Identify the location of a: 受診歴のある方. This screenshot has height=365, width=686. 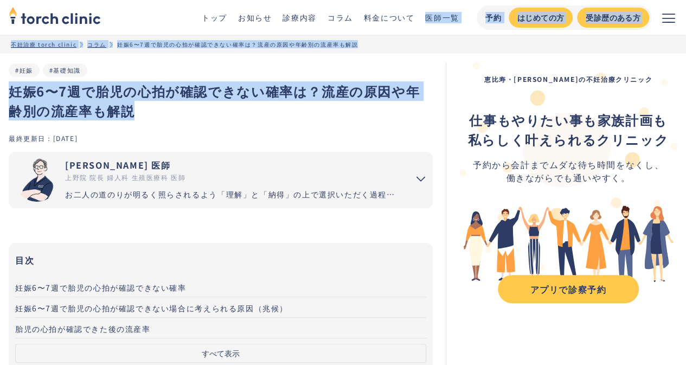
(613, 17).